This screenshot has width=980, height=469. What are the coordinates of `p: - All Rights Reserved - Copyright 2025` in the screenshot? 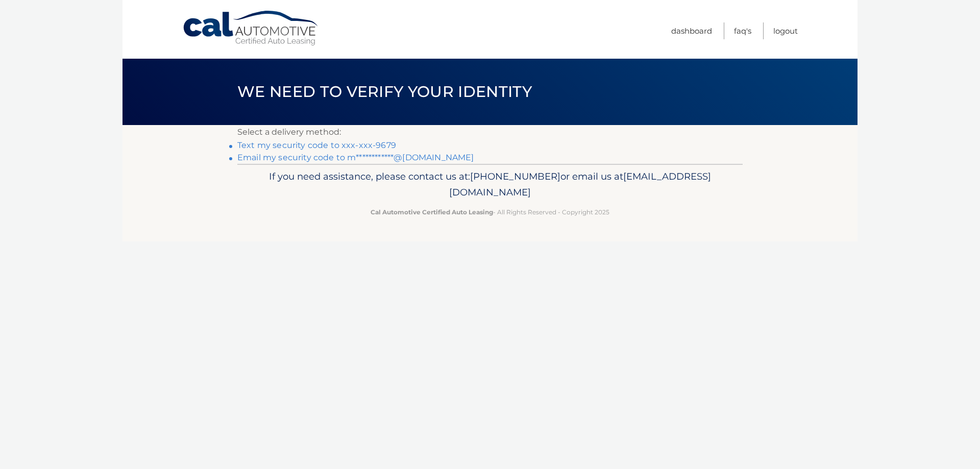 It's located at (490, 211).